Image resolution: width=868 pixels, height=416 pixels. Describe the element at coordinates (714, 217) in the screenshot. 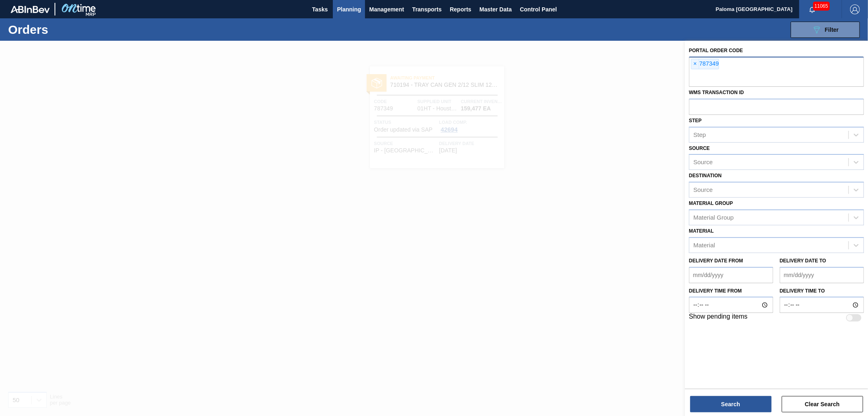

I see `div: Material Group` at that location.